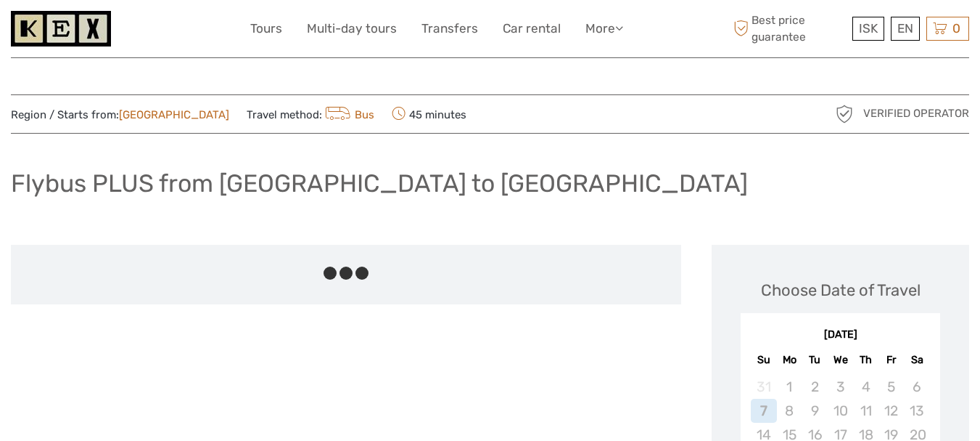  I want to click on a: Tours, so click(266, 28).